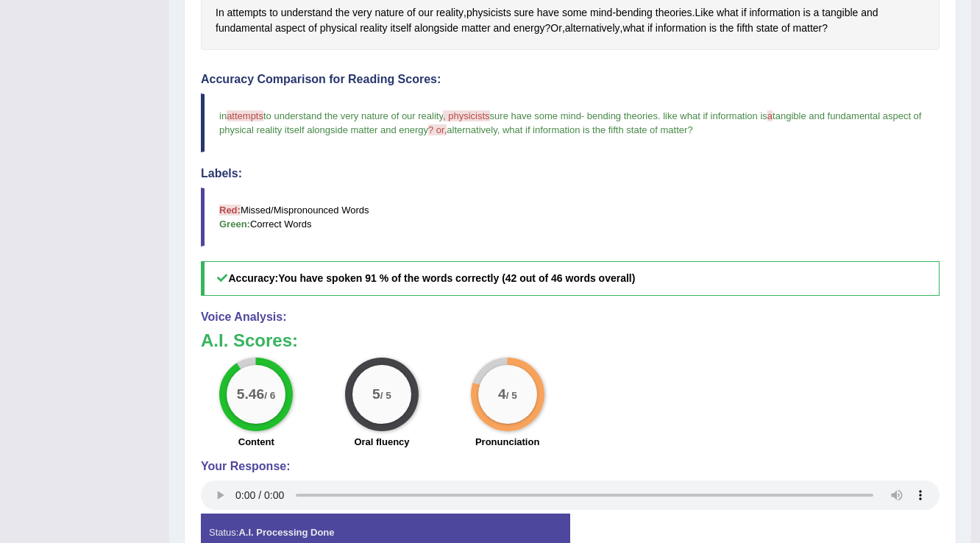 The width and height of the screenshot is (980, 543). What do you see at coordinates (570, 217) in the screenshot?
I see `blockquote: Missed/Mispronounced Words Correct Words` at bounding box center [570, 217].